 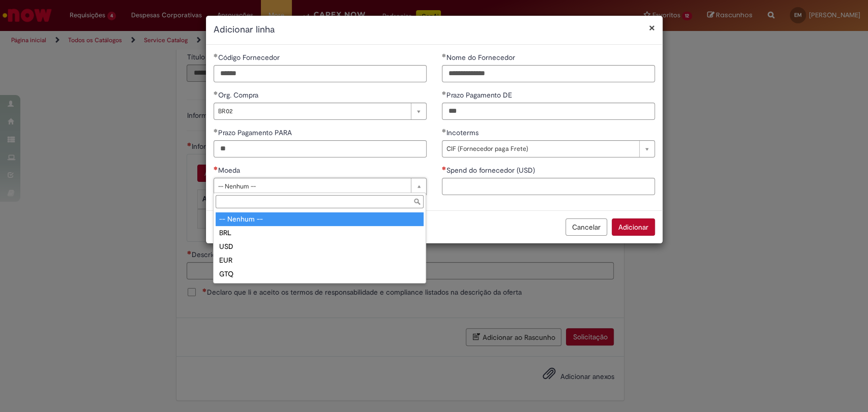 What do you see at coordinates (319, 260) in the screenshot?
I see `div: EUR` at bounding box center [319, 260].